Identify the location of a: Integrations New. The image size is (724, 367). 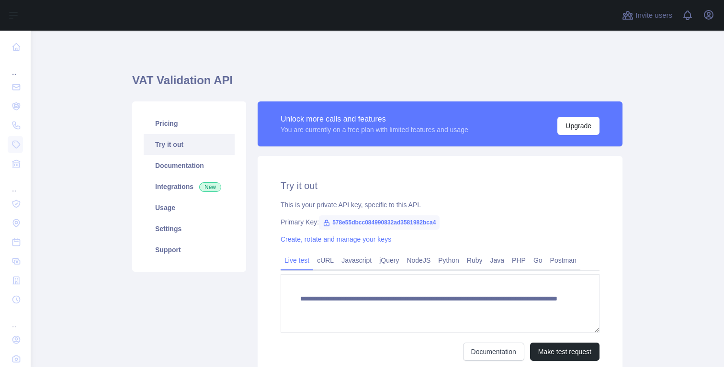
(189, 187).